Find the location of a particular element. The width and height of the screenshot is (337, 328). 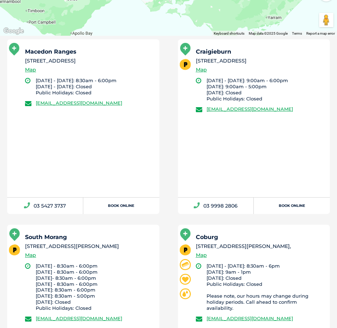

a: Terms is located at coordinates (297, 33).